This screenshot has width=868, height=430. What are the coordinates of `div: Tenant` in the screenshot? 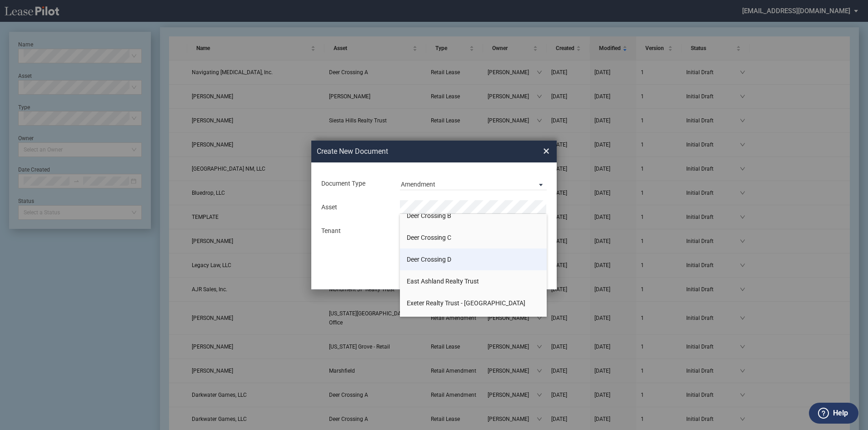 It's located at (355, 231).